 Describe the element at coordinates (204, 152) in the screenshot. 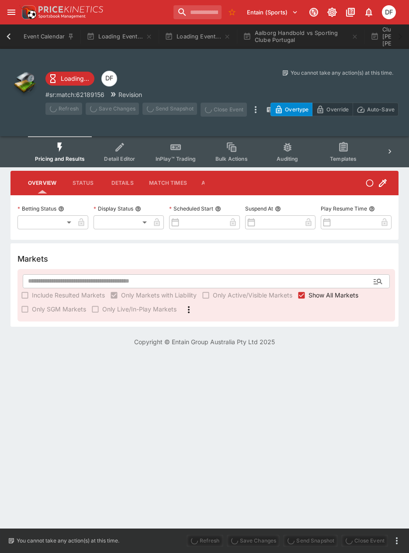

I see `div: Event type filters` at that location.